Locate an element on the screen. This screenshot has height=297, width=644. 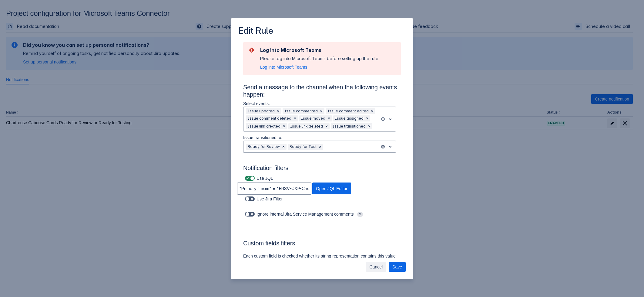
input: Enter JQL is located at coordinates (274, 189).